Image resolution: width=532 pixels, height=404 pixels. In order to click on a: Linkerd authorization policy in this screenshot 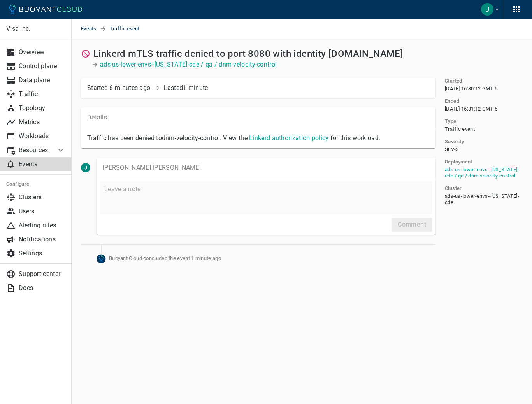, I will do `click(289, 138)`.